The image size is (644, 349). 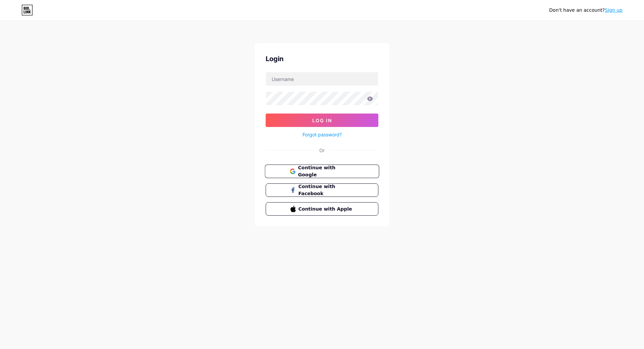 What do you see at coordinates (322, 59) in the screenshot?
I see `div: Login` at bounding box center [322, 59].